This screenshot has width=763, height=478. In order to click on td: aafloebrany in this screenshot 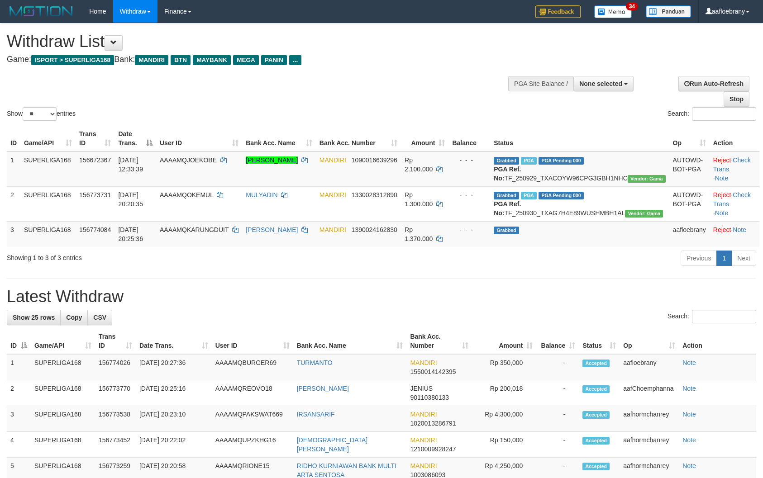, I will do `click(689, 234)`.